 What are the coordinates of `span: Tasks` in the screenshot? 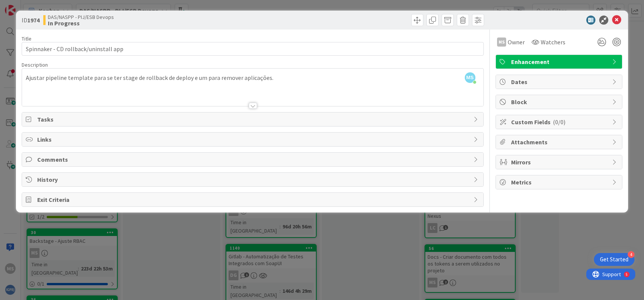 It's located at (253, 119).